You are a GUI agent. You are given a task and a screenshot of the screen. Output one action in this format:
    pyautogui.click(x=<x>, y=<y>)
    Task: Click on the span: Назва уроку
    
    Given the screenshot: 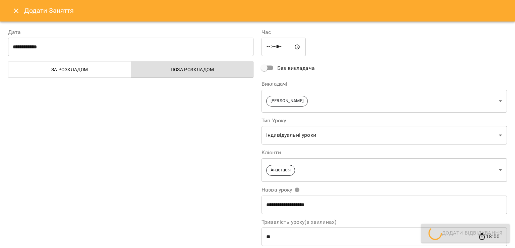 What is the action you would take?
    pyautogui.click(x=281, y=190)
    